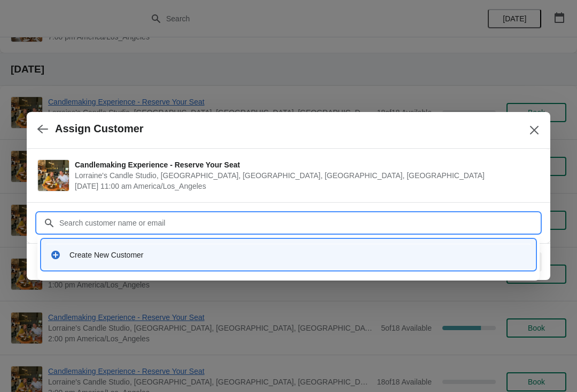 The width and height of the screenshot is (577, 392). Describe the element at coordinates (54, 176) in the screenshot. I see `img: Candlemaking Experience - Reserve Your Seat | Lorraine's Candle Studio, Market Street, Pacific Be...` at that location.